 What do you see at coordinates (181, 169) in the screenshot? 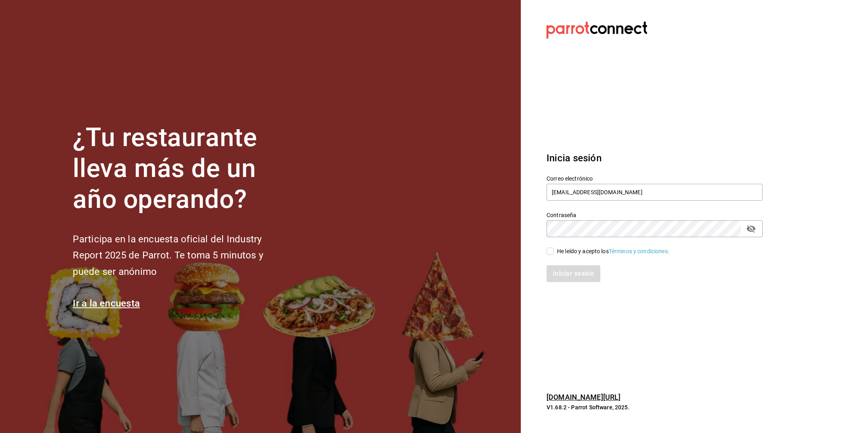
I see `h1: ¿Tu restaurante lleva más de un año operando?` at bounding box center [181, 169].